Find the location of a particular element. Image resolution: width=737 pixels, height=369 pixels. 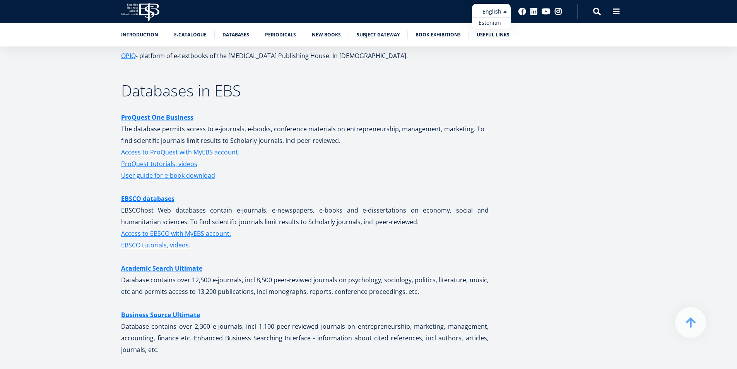

a: Useful links is located at coordinates (493, 35).